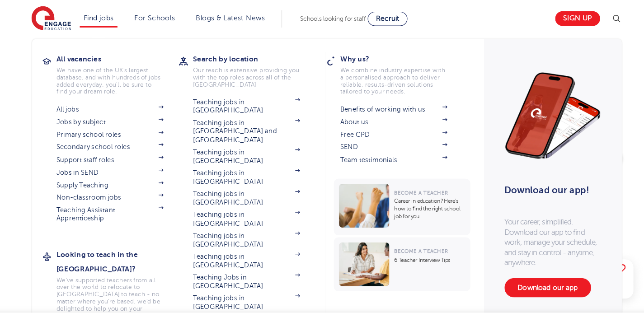 This screenshot has height=317, width=644. What do you see at coordinates (520, 169) in the screenshot?
I see `h3: Download our app!` at bounding box center [520, 169].